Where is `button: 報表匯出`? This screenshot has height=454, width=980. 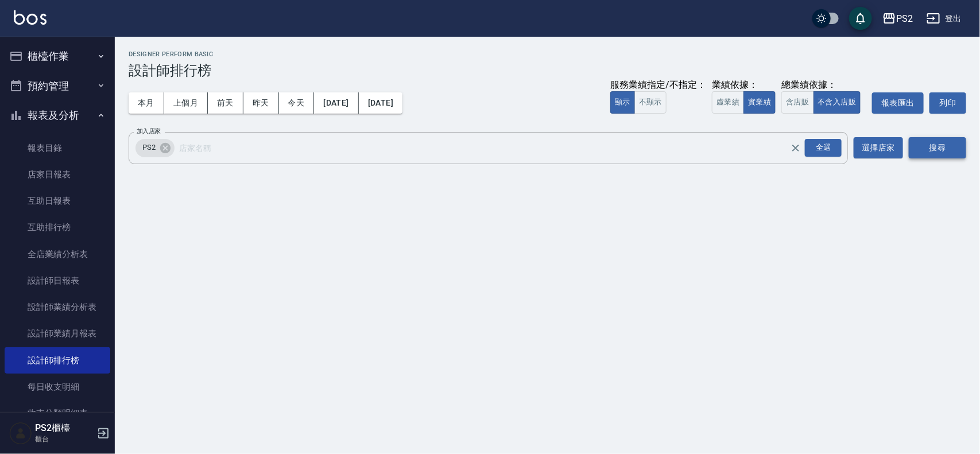 button: 報表匯出 is located at coordinates (897, 103).